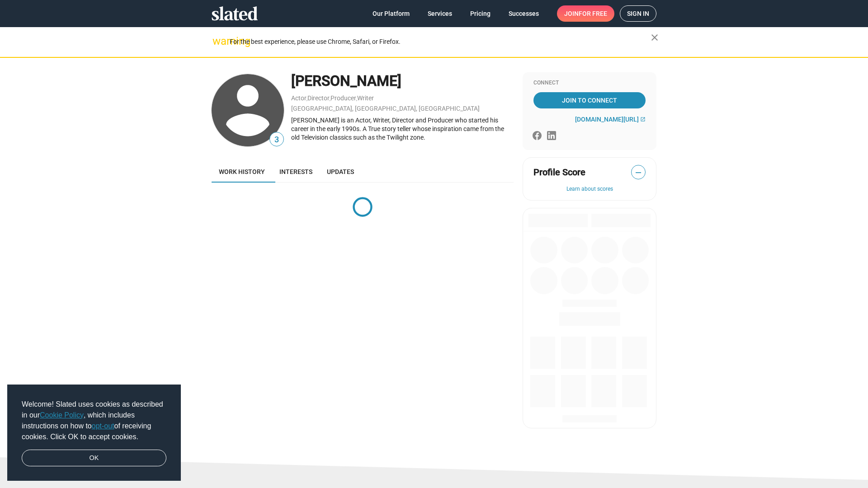 This screenshot has width=868, height=488. What do you see at coordinates (94, 458) in the screenshot?
I see `a: dismiss cookie message` at bounding box center [94, 458].